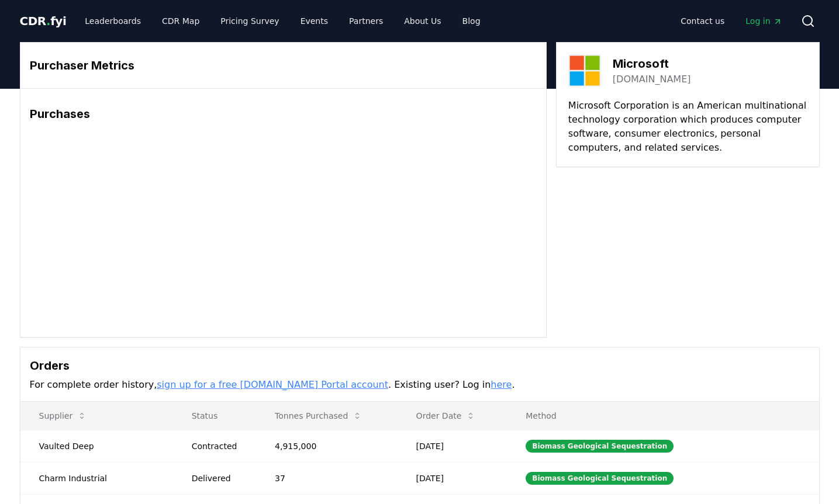 This screenshot has height=504, width=839. What do you see at coordinates (327, 446) in the screenshot?
I see `td: 4,915,000` at bounding box center [327, 446].